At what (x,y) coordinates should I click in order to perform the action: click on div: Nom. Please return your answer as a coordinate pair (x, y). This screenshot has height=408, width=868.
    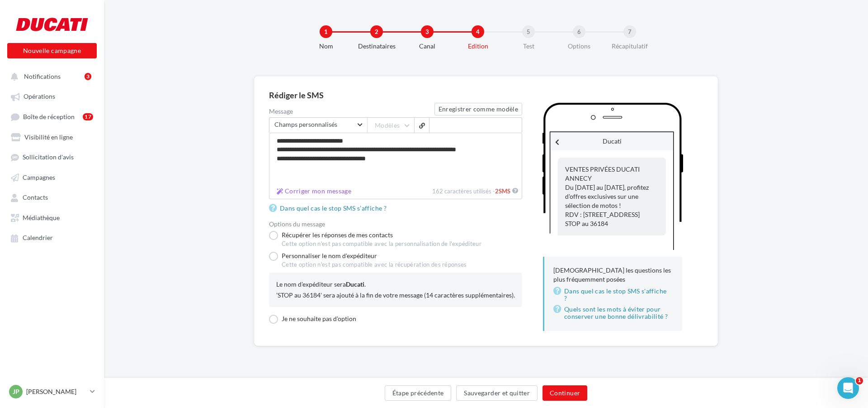
    Looking at the image, I should click on (326, 46).